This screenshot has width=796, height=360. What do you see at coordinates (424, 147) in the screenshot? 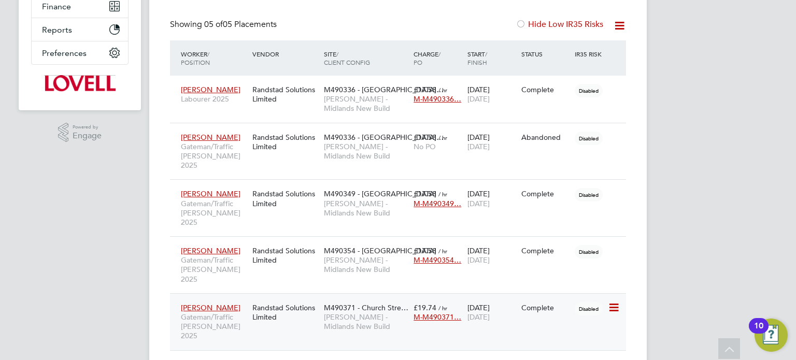
I see `span: No PO` at bounding box center [424, 147].